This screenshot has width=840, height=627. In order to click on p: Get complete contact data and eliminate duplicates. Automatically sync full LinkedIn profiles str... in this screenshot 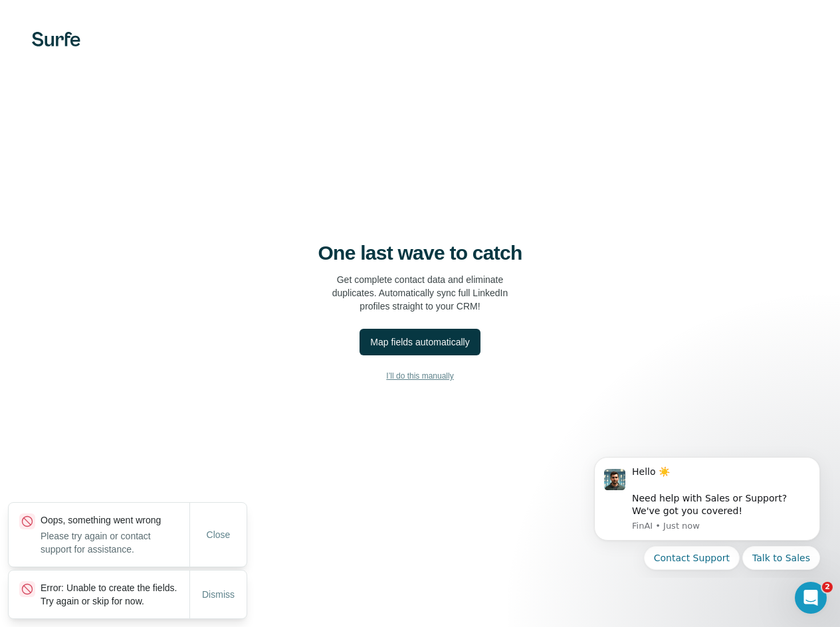, I will do `click(420, 292)`.